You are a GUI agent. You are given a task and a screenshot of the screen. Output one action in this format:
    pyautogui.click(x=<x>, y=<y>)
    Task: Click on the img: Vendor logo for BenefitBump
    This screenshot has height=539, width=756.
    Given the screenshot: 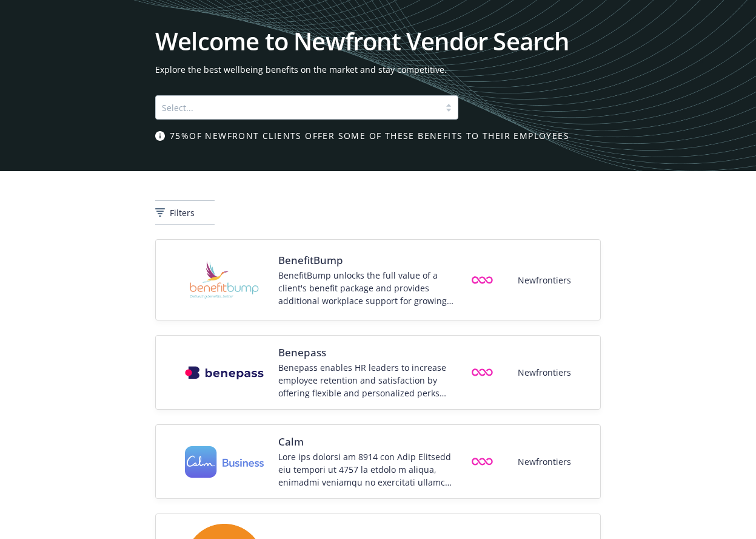 What is the action you would take?
    pyautogui.click(x=224, y=279)
    